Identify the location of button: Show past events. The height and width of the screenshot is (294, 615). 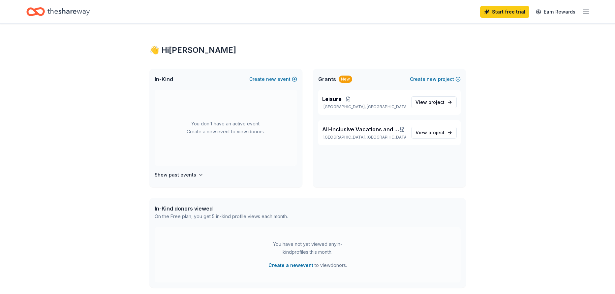
(179, 175).